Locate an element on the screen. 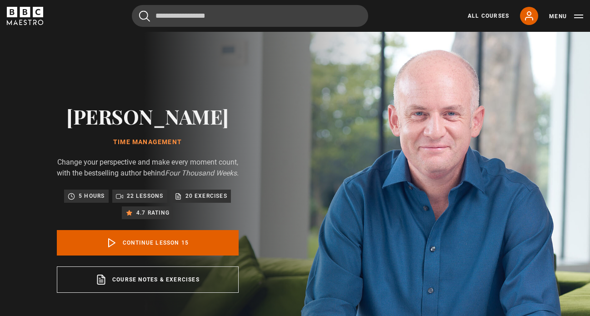 The image size is (590, 316). i: Four Thousand Weeks is located at coordinates (201, 173).